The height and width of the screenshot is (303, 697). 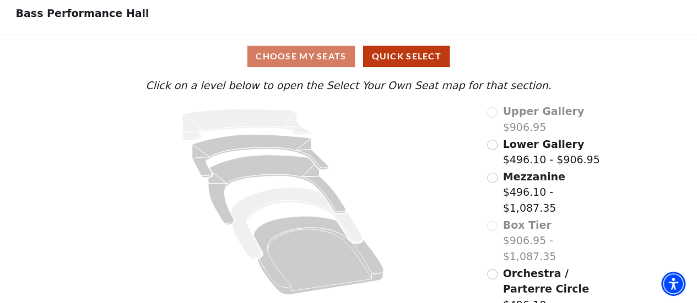 What do you see at coordinates (551, 152) in the screenshot?
I see `label: $496.10 - $906.95` at bounding box center [551, 152].